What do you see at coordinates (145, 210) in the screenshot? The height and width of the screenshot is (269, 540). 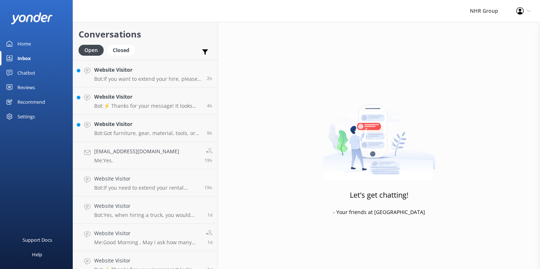 I see `a: Website VisitorBot:Yes, when hiring a truck, you would need to pay the bond plus the daily rental...` at bounding box center [145, 210].